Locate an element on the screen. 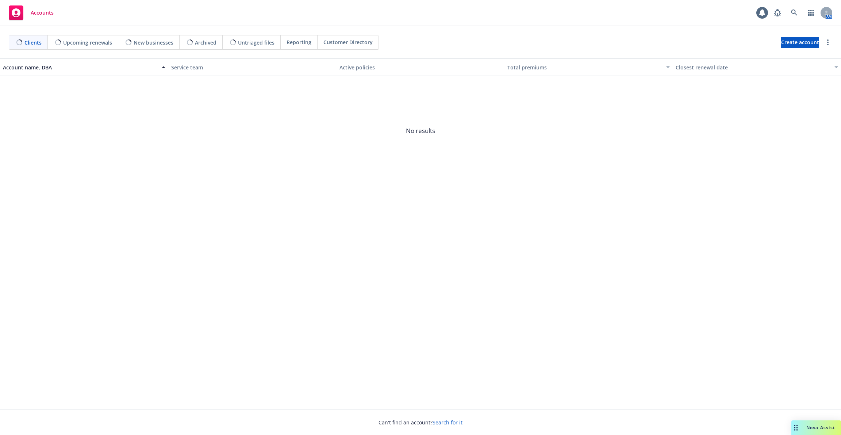  span: New businesses is located at coordinates (153, 42).